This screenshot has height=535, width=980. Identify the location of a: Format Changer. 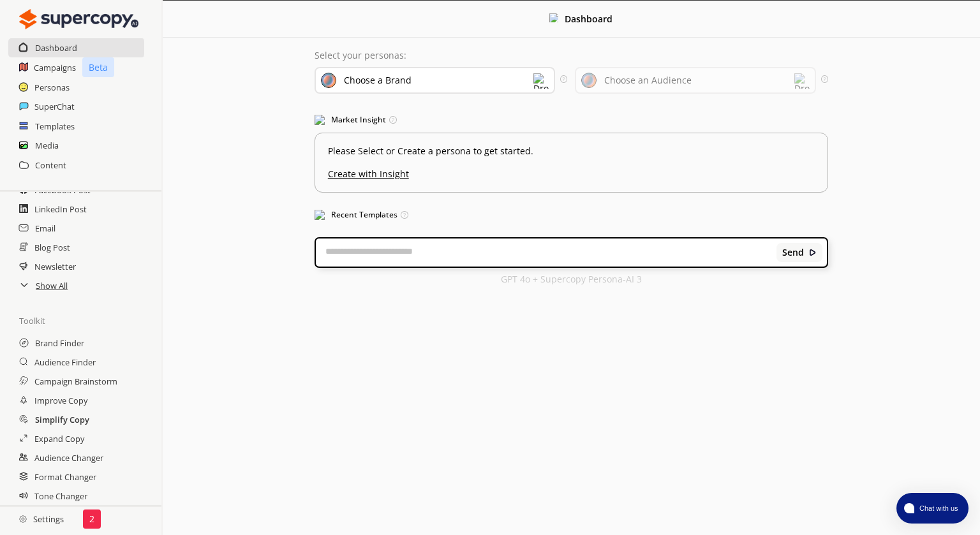
(65, 477).